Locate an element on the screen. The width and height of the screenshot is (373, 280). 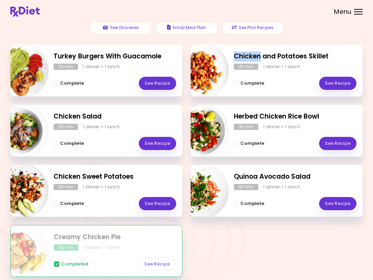
h2: Chicken Sweet Potatoes is located at coordinates (115, 176).